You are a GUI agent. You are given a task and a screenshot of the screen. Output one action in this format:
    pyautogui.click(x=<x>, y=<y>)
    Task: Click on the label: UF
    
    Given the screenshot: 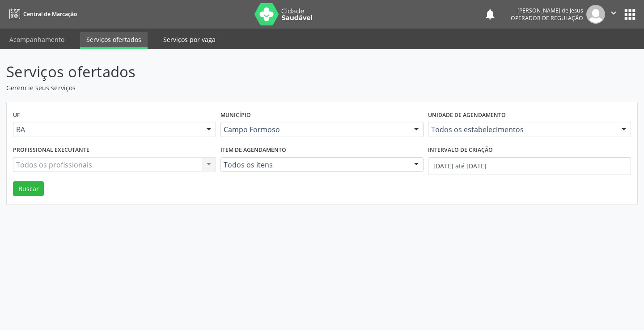 What is the action you would take?
    pyautogui.click(x=17, y=115)
    